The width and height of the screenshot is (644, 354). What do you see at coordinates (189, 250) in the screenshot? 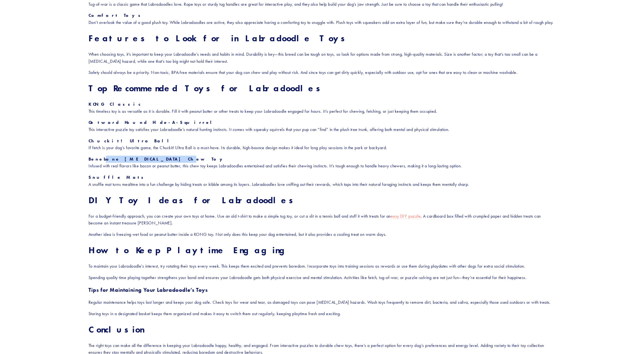
I see `strong: How to Keep Playtime Engaging` at bounding box center [189, 250].